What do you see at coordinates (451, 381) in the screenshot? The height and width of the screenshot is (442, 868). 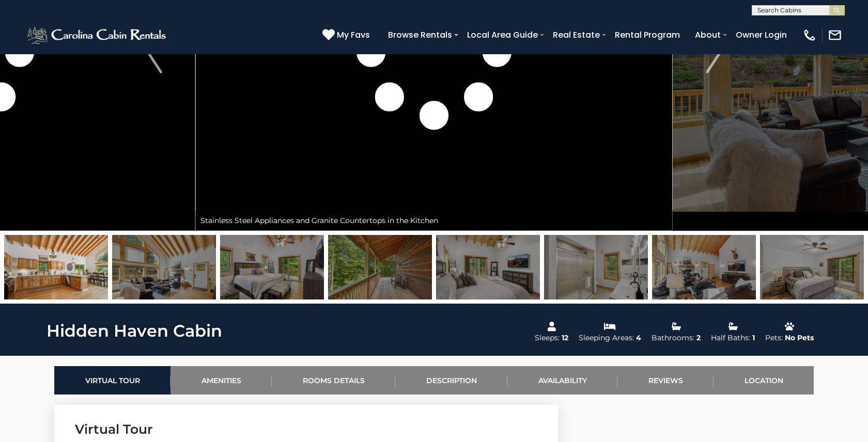 I see `a: Description` at bounding box center [451, 381].